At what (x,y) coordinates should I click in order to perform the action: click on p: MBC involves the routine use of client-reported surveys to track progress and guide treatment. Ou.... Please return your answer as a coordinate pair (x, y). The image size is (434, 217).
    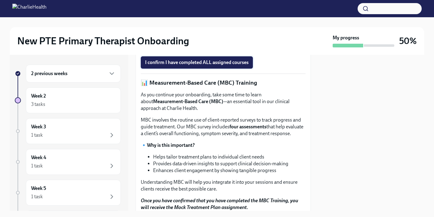
    Looking at the image, I should click on (223, 127).